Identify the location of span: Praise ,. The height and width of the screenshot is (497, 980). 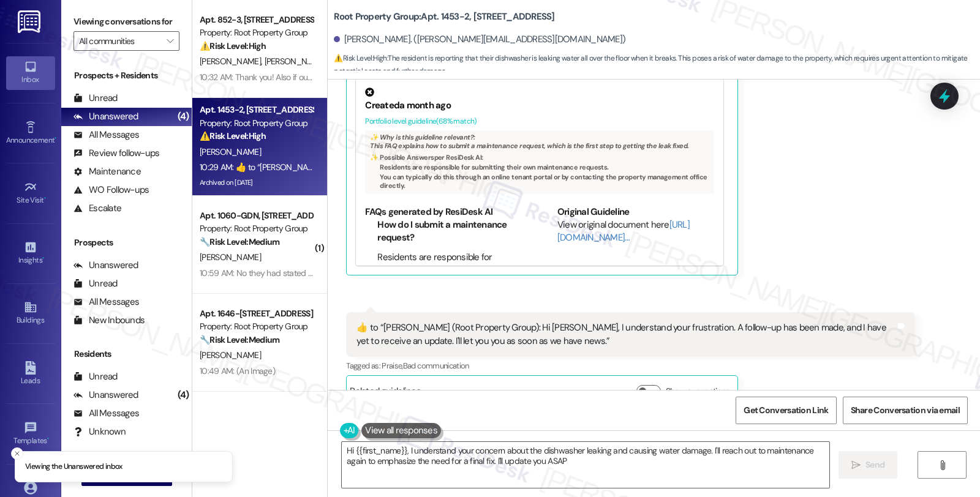
(393, 366).